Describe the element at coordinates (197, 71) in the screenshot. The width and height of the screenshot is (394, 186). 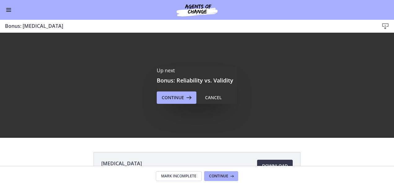
I see `p: Up next` at that location.